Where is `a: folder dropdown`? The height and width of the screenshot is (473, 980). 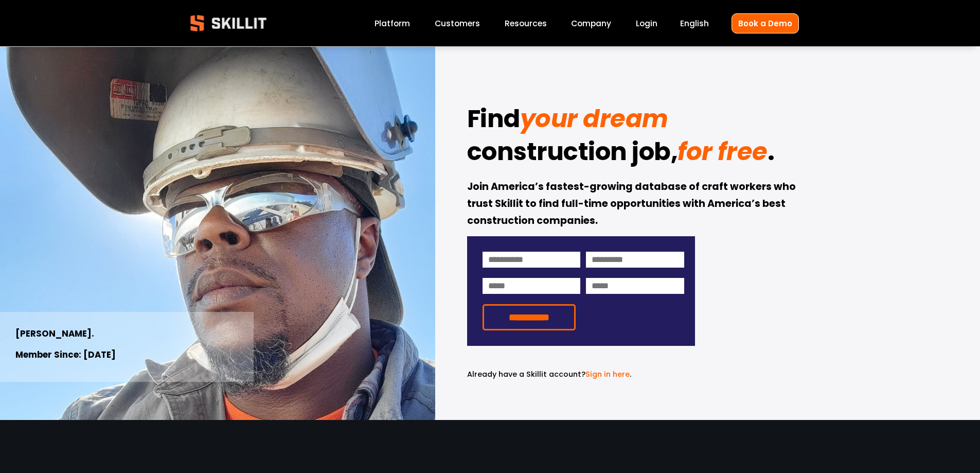 a: folder dropdown is located at coordinates (526, 23).